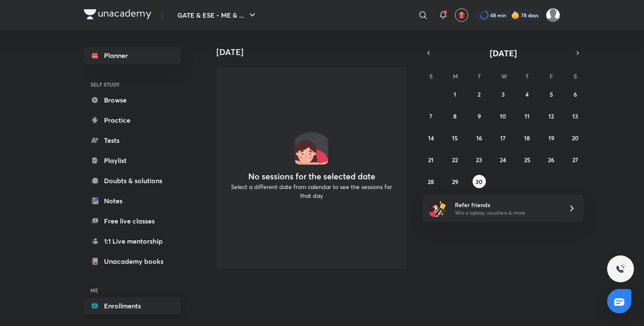 The image size is (644, 326). What do you see at coordinates (575, 159) in the screenshot?
I see `button: September 27, 2025` at bounding box center [575, 159].